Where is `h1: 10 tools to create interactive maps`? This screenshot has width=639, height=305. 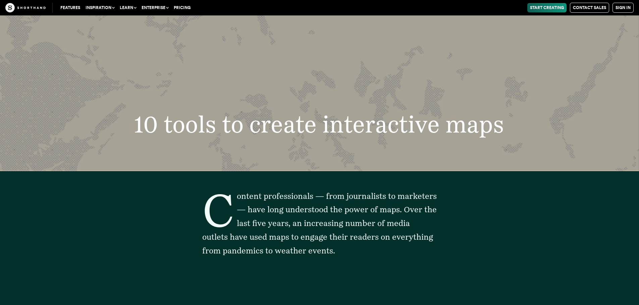 h1: 10 tools to create interactive maps is located at coordinates (319, 125).